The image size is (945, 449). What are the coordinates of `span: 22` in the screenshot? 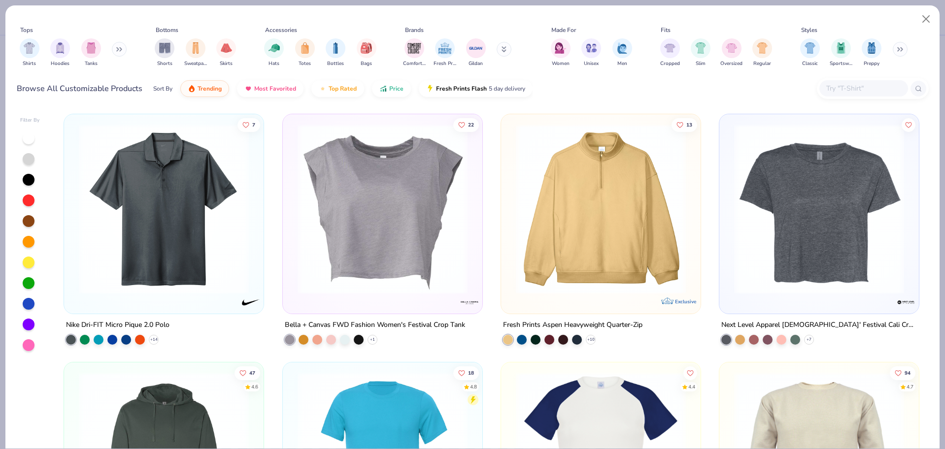 It's located at (470, 125).